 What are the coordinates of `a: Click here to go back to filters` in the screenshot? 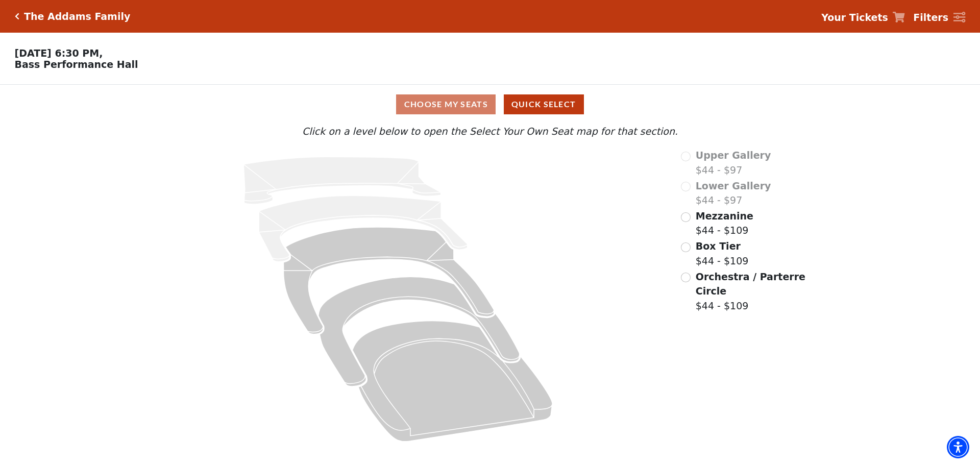 It's located at (17, 16).